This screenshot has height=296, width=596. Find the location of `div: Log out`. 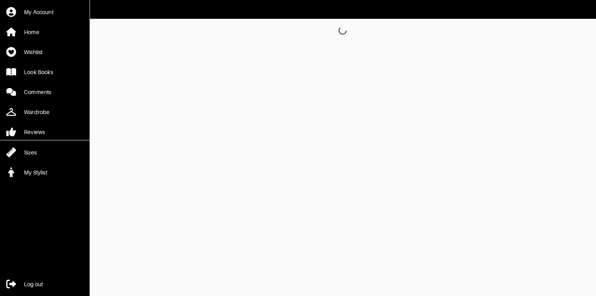

div: Log out is located at coordinates (33, 285).